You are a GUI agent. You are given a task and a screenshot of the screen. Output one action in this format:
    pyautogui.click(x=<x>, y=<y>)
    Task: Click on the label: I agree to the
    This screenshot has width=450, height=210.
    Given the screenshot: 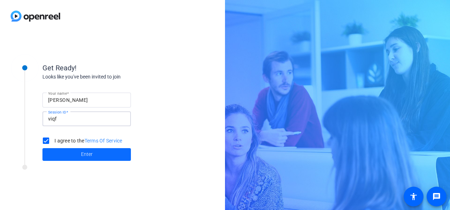 What is the action you would take?
    pyautogui.click(x=88, y=141)
    